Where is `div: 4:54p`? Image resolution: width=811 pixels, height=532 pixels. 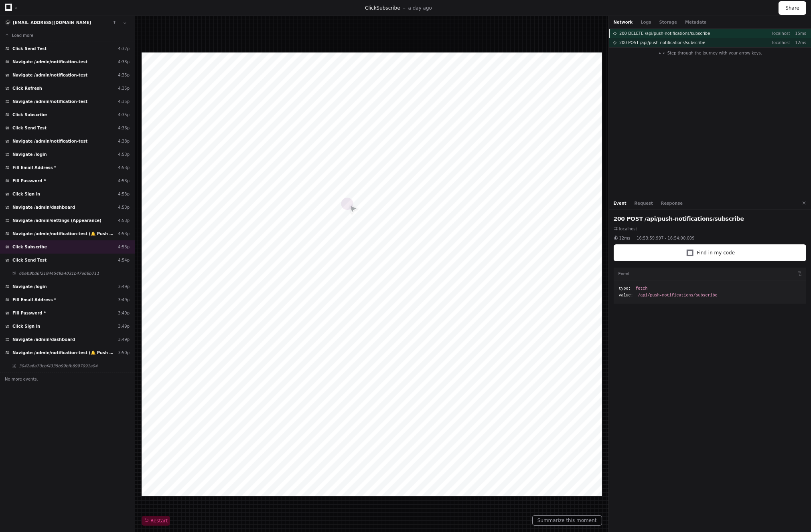
div: 4:54p is located at coordinates (124, 260).